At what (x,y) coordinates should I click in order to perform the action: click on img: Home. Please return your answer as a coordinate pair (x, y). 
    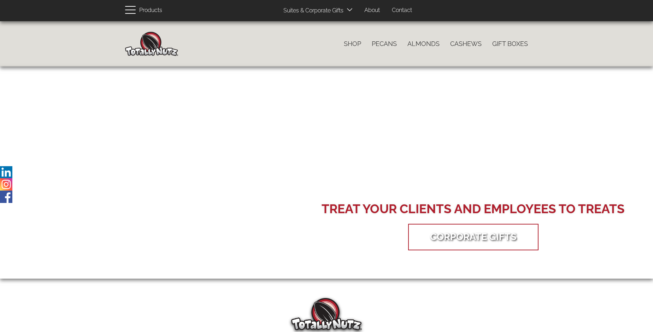
    Looking at the image, I should click on (152, 44).